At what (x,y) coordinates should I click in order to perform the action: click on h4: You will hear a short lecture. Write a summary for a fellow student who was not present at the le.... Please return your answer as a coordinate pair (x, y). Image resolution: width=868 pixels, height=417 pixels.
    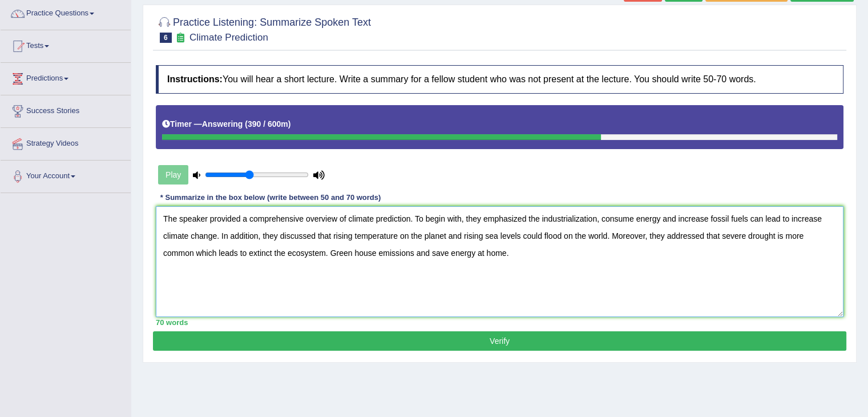
    Looking at the image, I should click on (499, 79).